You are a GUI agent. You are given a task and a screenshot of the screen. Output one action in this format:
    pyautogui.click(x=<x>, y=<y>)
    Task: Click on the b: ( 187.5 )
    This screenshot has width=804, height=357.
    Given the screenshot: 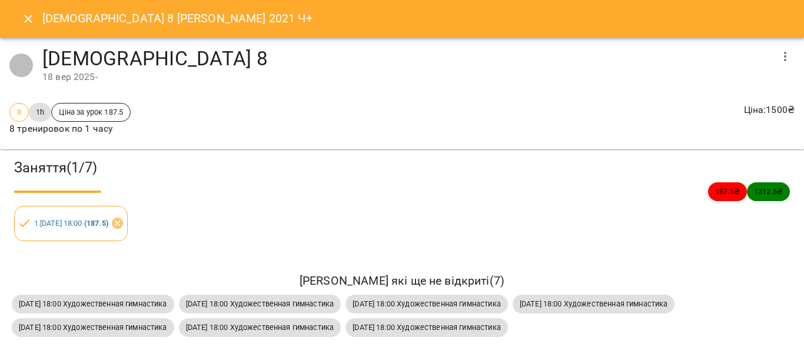 What is the action you would take?
    pyautogui.click(x=96, y=223)
    